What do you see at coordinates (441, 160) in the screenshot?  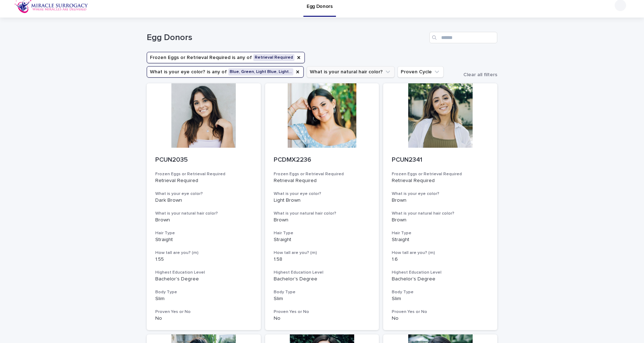 I see `p: PCUN2341` at bounding box center [441, 160].